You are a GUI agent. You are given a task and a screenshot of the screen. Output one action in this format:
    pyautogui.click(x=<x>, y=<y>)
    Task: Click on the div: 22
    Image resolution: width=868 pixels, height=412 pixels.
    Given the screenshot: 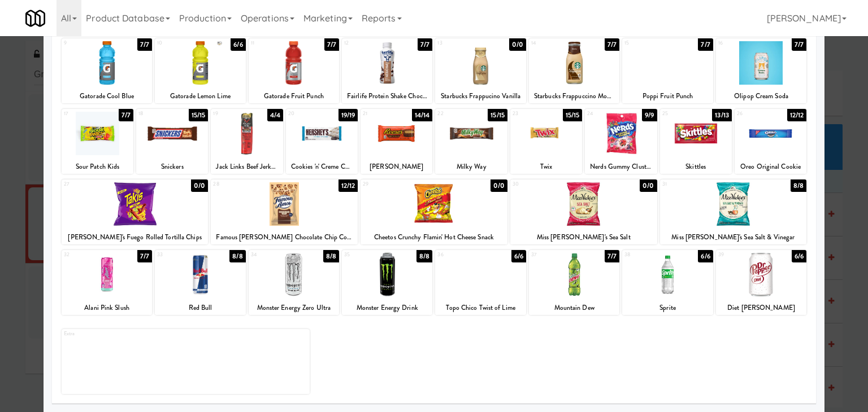 What is the action you would take?
    pyautogui.click(x=454, y=113)
    